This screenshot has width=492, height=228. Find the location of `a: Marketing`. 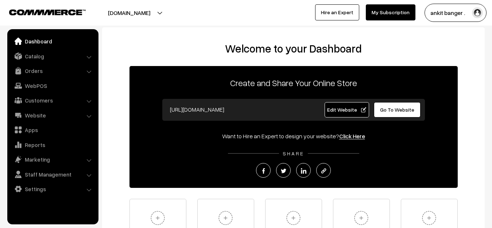

a: Marketing is located at coordinates (53, 159).